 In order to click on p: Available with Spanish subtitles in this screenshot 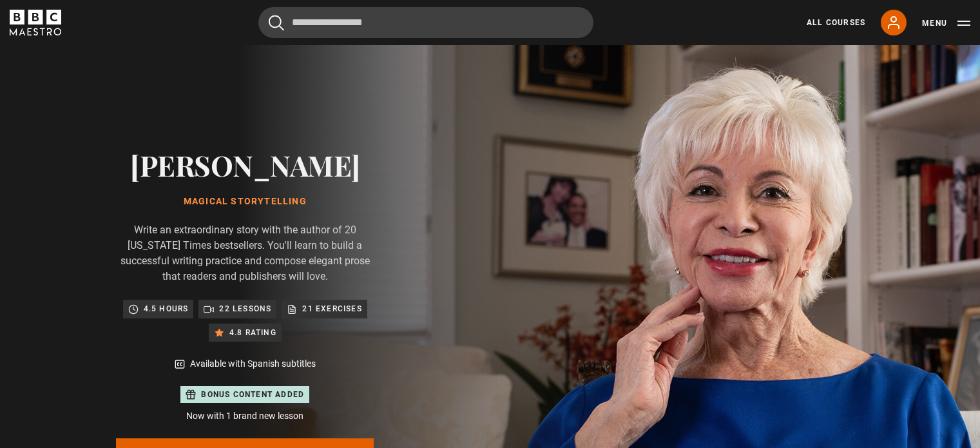, I will do `click(253, 364)`.